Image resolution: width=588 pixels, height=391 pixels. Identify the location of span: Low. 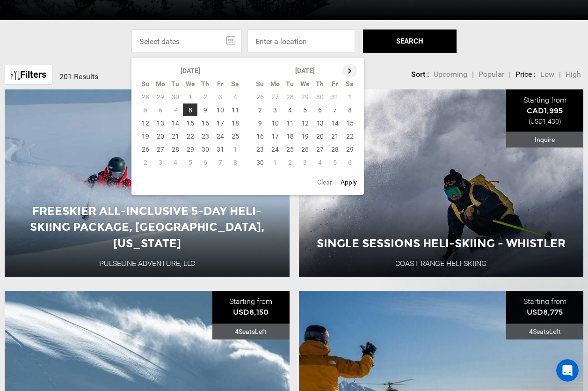
(547, 74).